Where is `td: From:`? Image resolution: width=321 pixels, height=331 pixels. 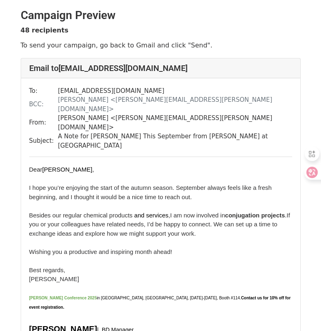
td: From: is located at coordinates (43, 122).